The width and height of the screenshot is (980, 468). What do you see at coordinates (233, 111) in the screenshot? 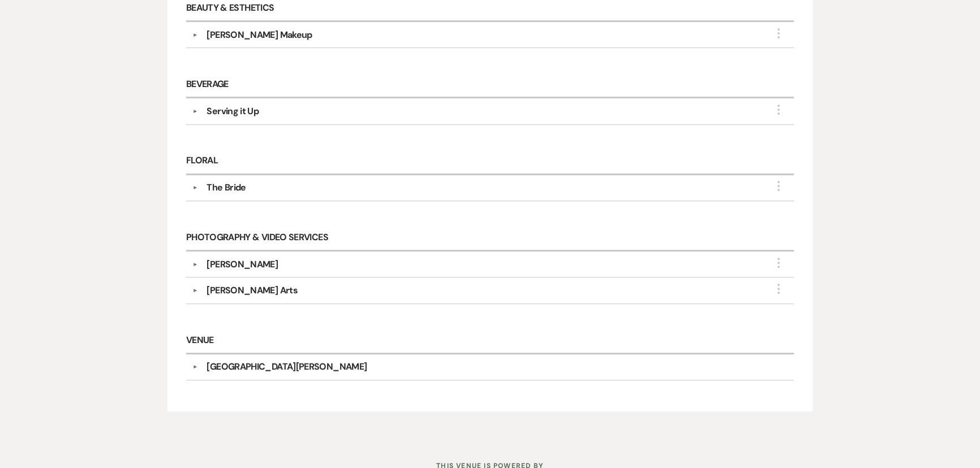
I see `div: Serving it Up` at bounding box center [233, 111].